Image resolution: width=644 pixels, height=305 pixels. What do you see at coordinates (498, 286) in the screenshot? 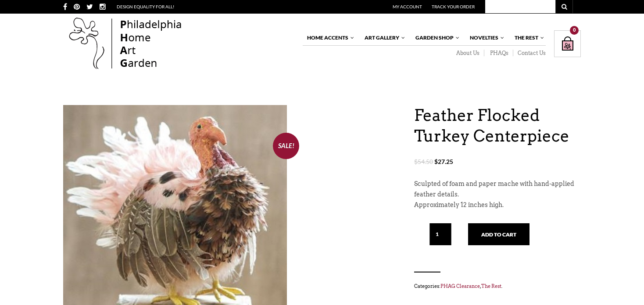
I see `span: Categories: , .` at bounding box center [498, 286].